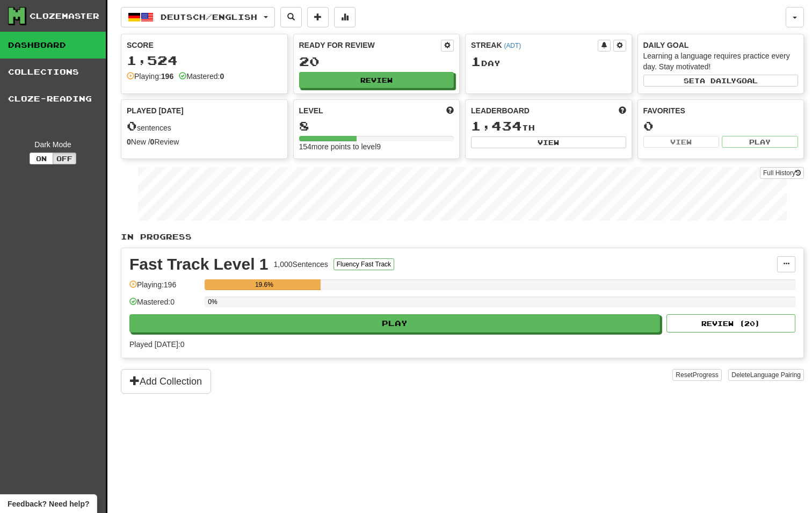 The width and height of the screenshot is (812, 513). I want to click on button: On, so click(41, 159).